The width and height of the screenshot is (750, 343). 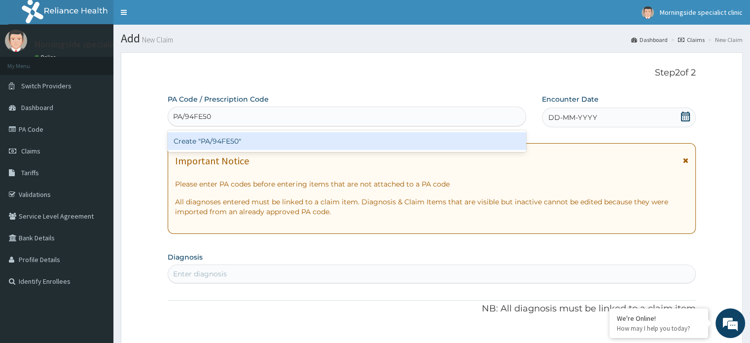 What do you see at coordinates (88, 44) in the screenshot?
I see `p: Morningside specialict clinic` at bounding box center [88, 44].